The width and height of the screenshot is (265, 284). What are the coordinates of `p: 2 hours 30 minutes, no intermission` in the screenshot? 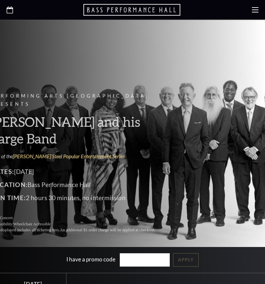 It's located at (97, 198).